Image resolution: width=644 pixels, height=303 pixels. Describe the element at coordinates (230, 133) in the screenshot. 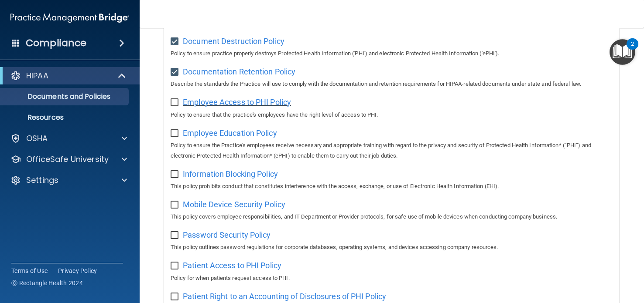

I see `span: Employee Education Policy` at that location.